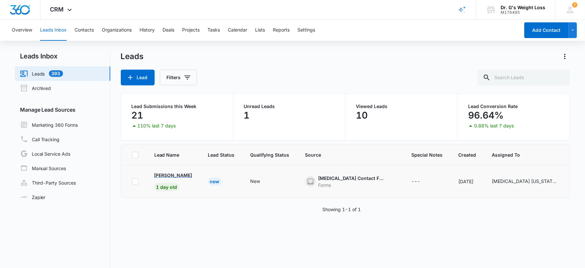 This screenshot has width=585, height=268. I want to click on button: Lead, so click(138, 77).